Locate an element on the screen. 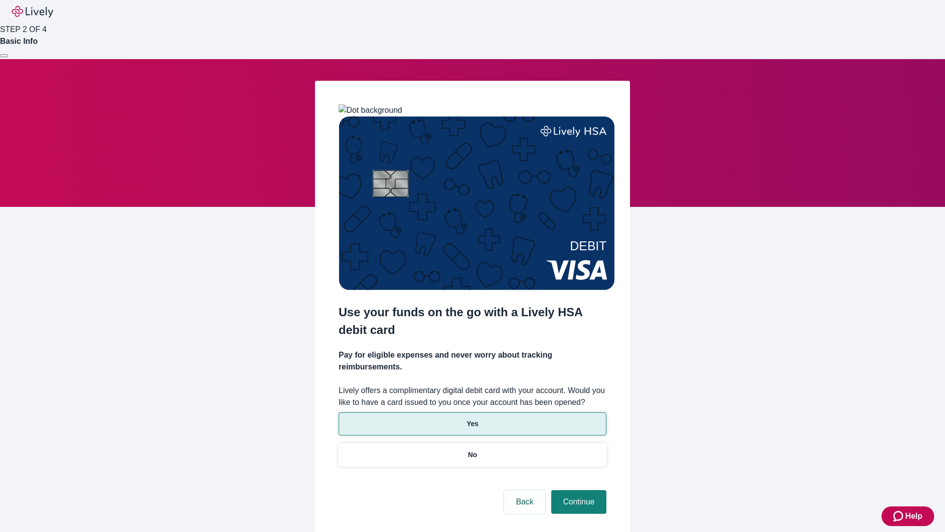 The width and height of the screenshot is (945, 532). img: Dot background is located at coordinates (370, 110).